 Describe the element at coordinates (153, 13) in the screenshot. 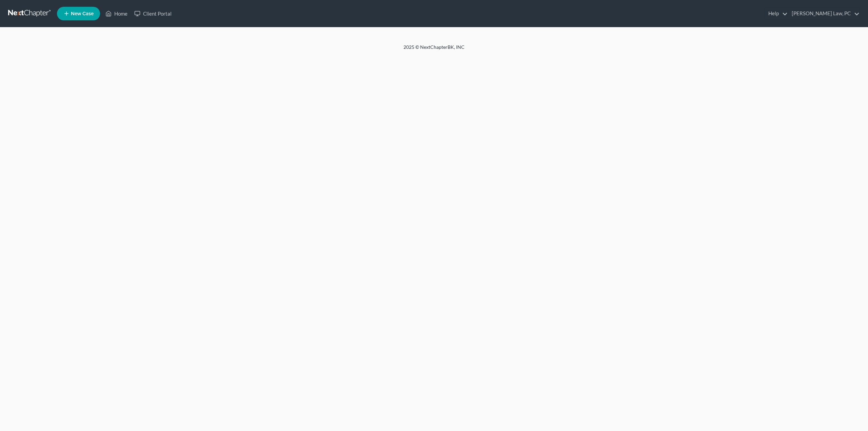

I see `a: Client Portal` at that location.